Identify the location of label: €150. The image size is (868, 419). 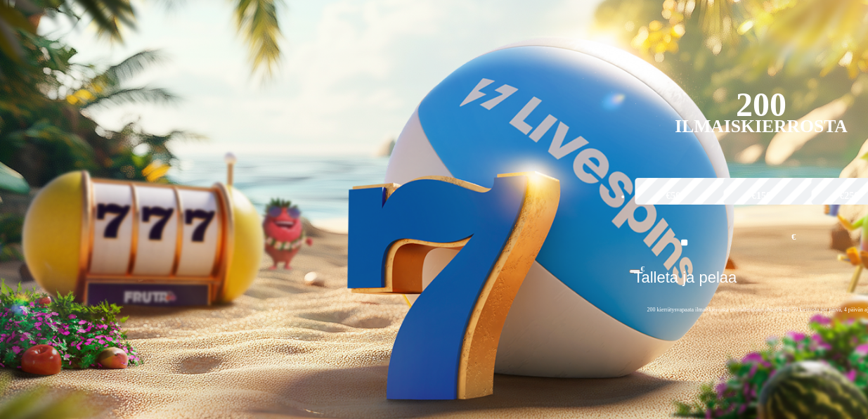
(761, 196).